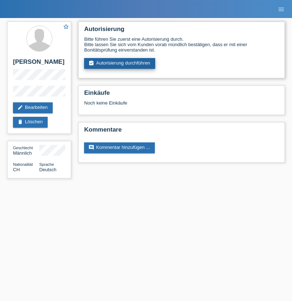  What do you see at coordinates (20, 108) in the screenshot?
I see `i: edit` at bounding box center [20, 108].